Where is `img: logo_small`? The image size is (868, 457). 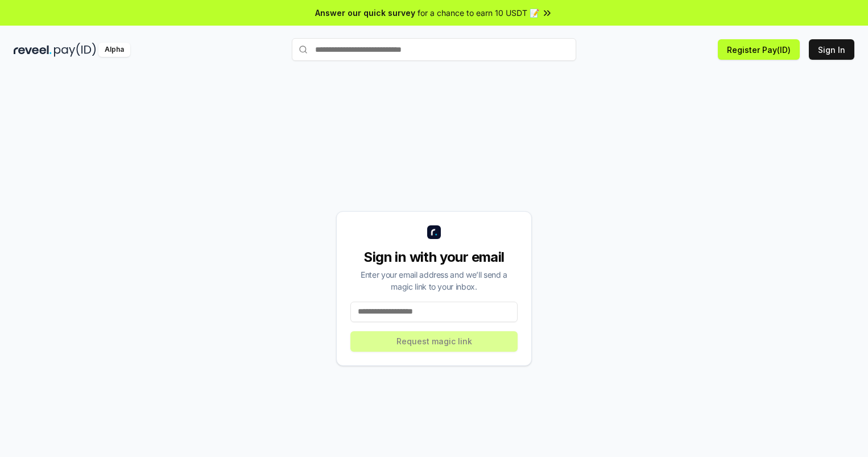
img: logo_small is located at coordinates (434, 232).